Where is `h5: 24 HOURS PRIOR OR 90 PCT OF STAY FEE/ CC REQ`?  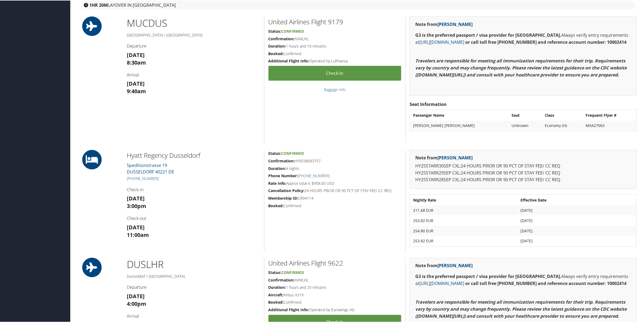 h5: 24 HOURS PRIOR OR 90 PCT OF STAY FEE/ CC REQ is located at coordinates (335, 191).